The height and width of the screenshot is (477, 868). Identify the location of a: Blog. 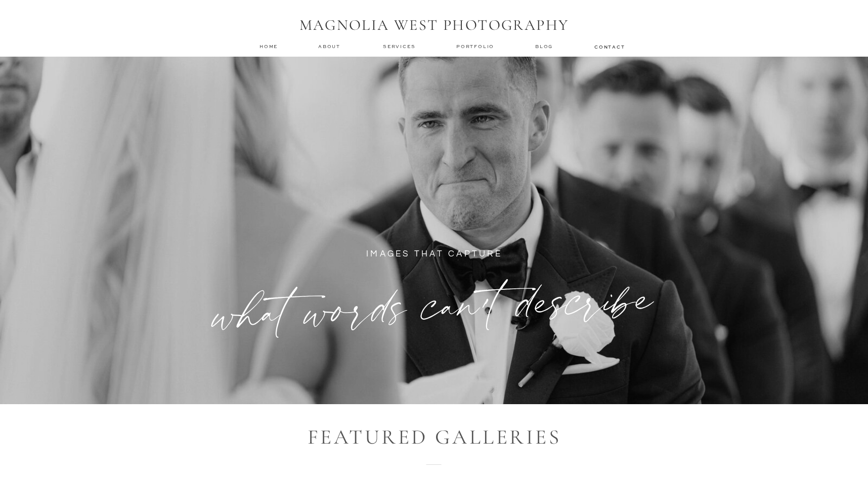
(545, 47).